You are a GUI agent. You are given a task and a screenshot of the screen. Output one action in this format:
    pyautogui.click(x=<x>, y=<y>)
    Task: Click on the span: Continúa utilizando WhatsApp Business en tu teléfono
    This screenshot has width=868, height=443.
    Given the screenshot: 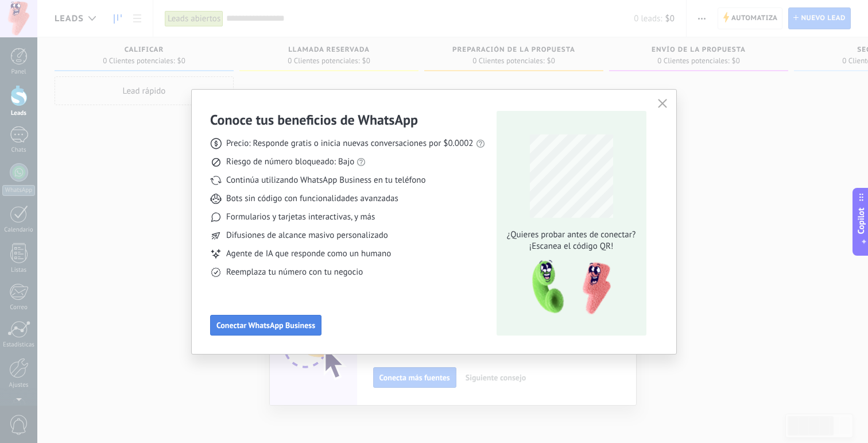 What is the action you would take?
    pyautogui.click(x=325, y=180)
    